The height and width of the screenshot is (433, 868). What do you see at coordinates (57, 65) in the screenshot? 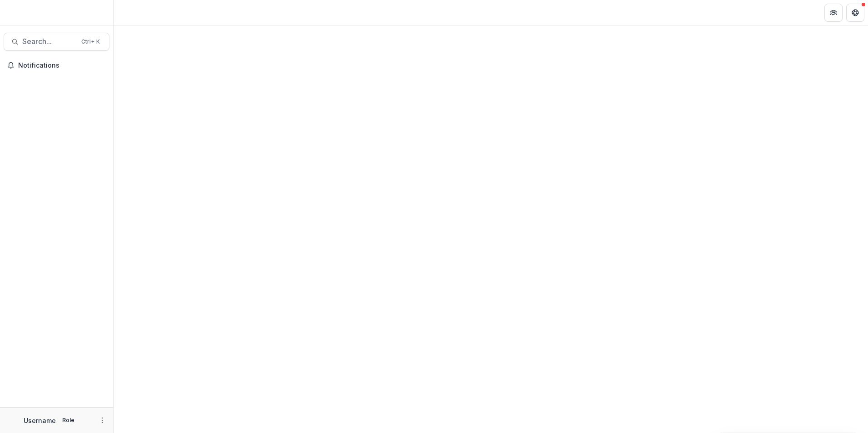
I see `button: Notifications` at bounding box center [57, 65].